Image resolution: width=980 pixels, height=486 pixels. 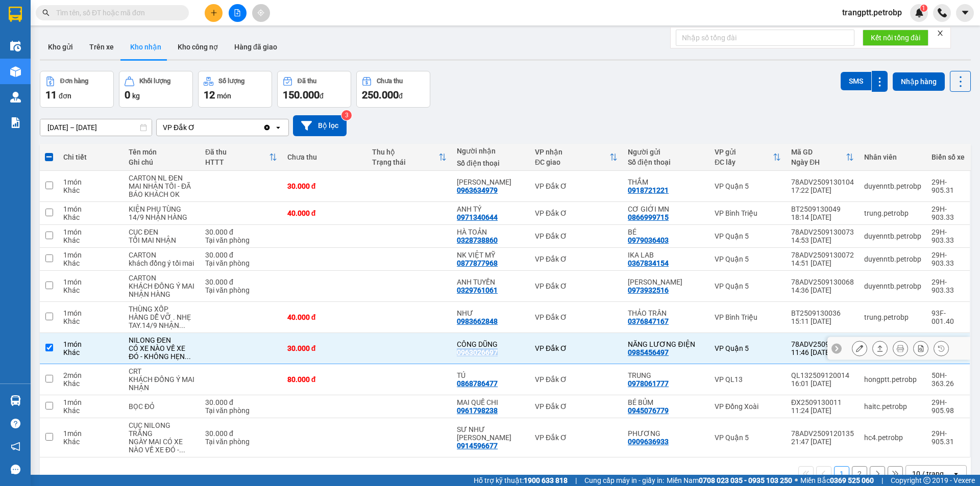 I want to click on div: 10 / trang, so click(x=928, y=474).